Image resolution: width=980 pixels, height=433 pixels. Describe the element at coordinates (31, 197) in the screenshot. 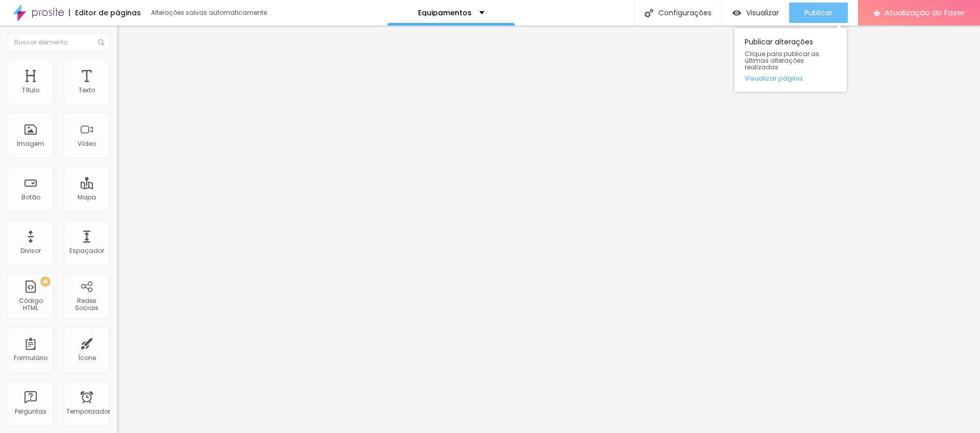

I see `font: Botão` at that location.